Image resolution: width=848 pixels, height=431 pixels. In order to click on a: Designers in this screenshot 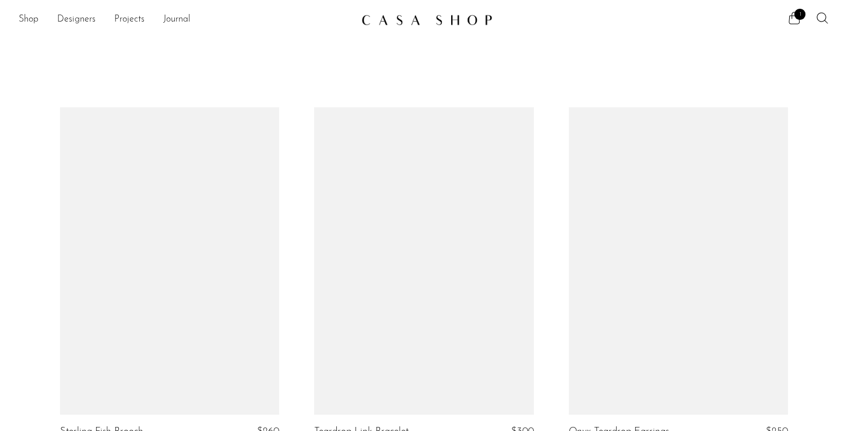, I will do `click(76, 20)`.